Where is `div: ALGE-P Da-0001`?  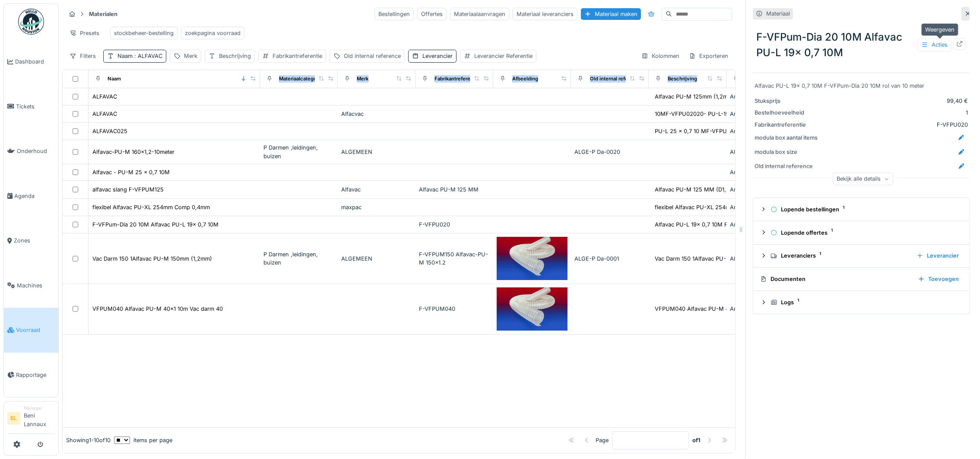
div: ALGE-P Da-0001 is located at coordinates (610, 258).